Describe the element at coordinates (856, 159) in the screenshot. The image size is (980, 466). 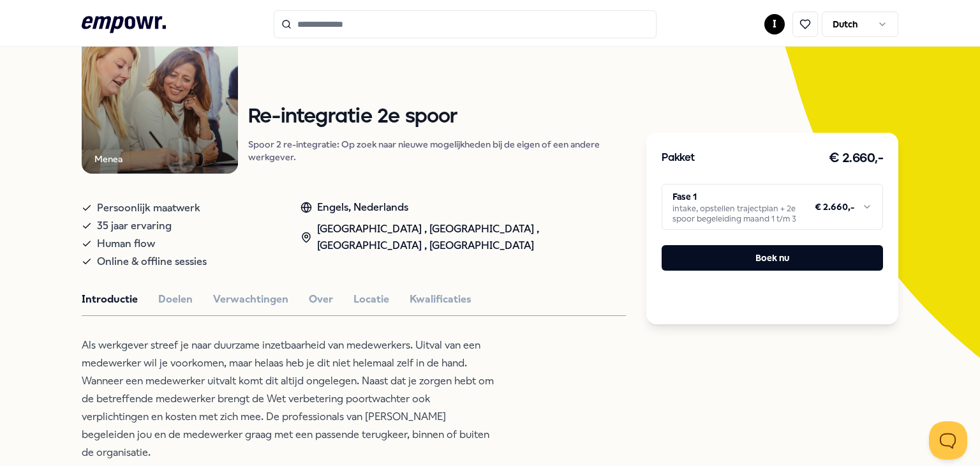
I see `h3: € 2.660,-` at that location.